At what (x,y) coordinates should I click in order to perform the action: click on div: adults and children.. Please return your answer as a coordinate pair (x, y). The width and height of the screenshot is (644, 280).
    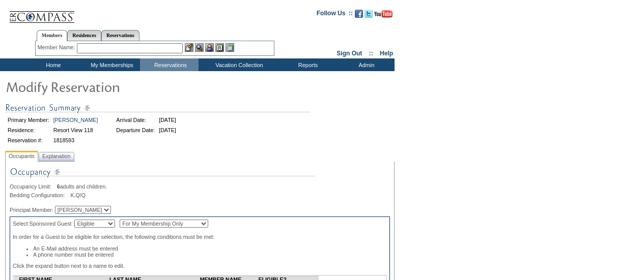
    Looking at the image, I should click on (199, 187).